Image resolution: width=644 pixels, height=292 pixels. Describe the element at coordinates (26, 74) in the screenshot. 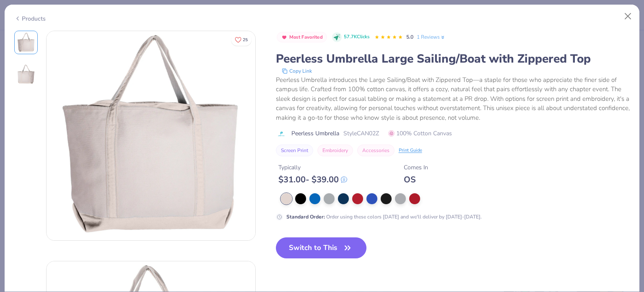

I see `img: Back` at that location.